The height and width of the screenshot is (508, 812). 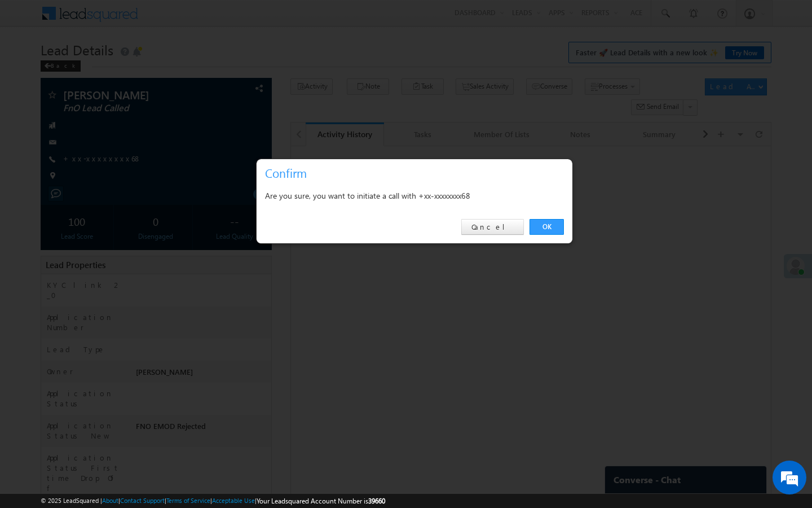 What do you see at coordinates (110, 500) in the screenshot?
I see `a: About` at bounding box center [110, 500].